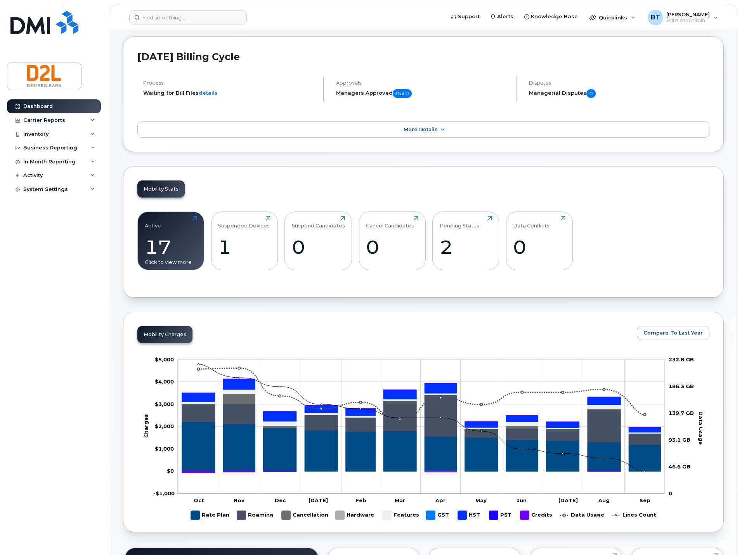 This screenshot has width=742, height=555. I want to click on tspan: Nov, so click(239, 500).